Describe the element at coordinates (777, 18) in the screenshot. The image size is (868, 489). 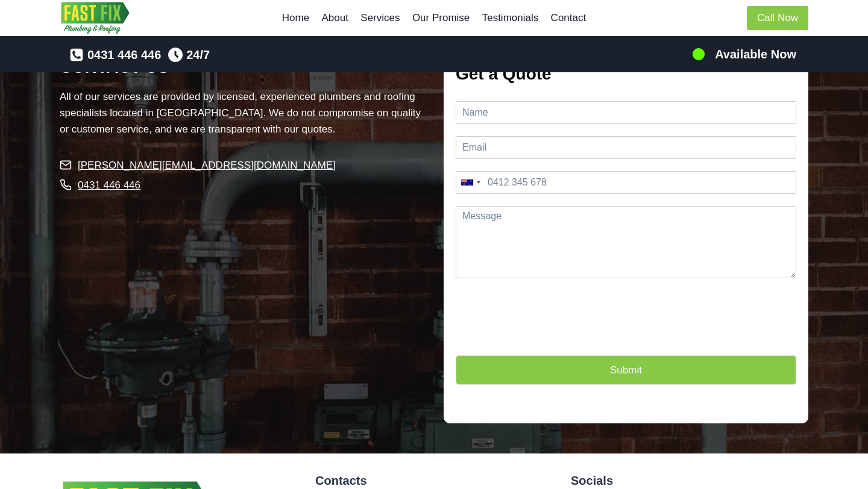
I see `a: Call Now` at that location.